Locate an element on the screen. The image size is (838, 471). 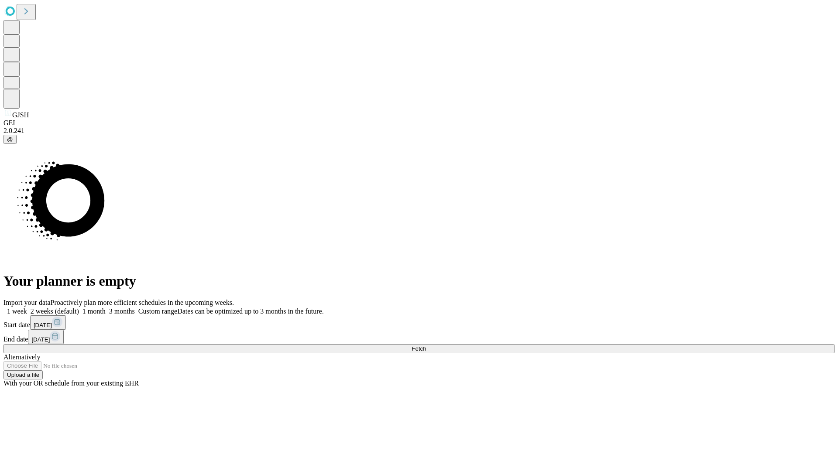
span: 3 months is located at coordinates (122, 311).